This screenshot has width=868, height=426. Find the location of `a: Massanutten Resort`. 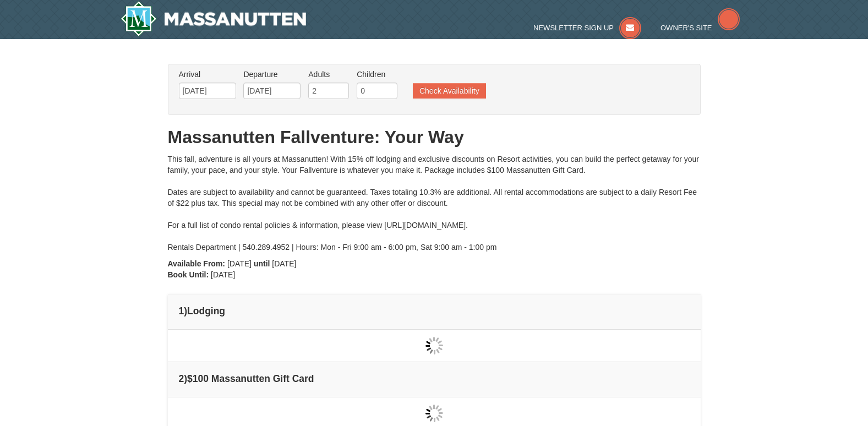

a: Massanutten Resort is located at coordinates (213, 19).